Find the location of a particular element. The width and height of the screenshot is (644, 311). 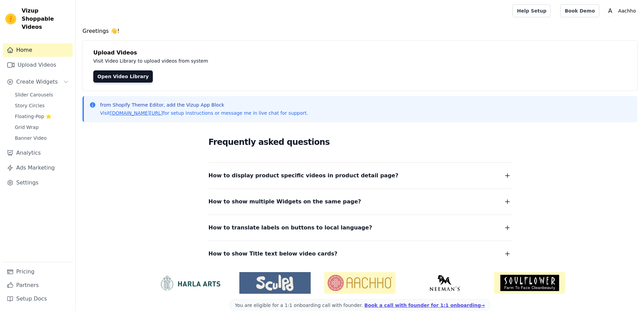

a: Story Circles is located at coordinates (42, 106).